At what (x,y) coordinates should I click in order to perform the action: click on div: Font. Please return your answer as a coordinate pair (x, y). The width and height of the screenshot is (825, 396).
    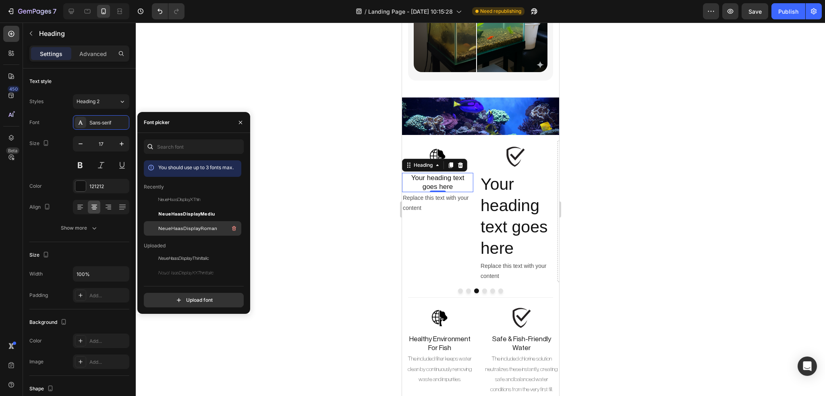
    Looking at the image, I should click on (34, 122).